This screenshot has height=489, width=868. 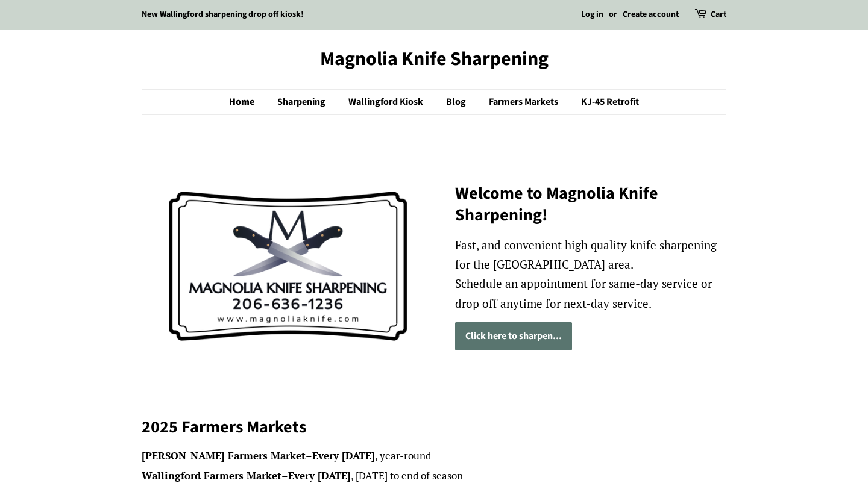 I want to click on strong: Wallingford Farmers Market, so click(x=212, y=475).